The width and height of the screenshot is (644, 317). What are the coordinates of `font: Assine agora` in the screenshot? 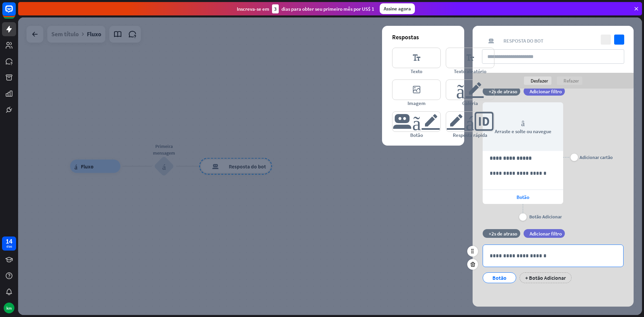 It's located at (397, 8).